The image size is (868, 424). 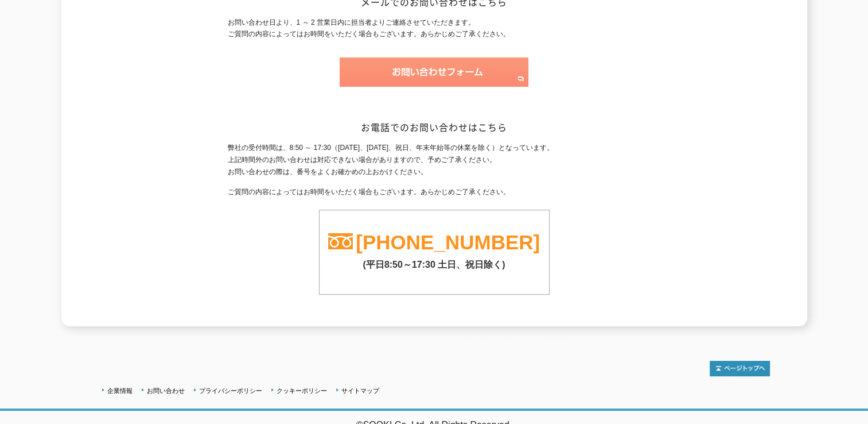 I want to click on img: お問い合わせフォーム, so click(x=434, y=71).